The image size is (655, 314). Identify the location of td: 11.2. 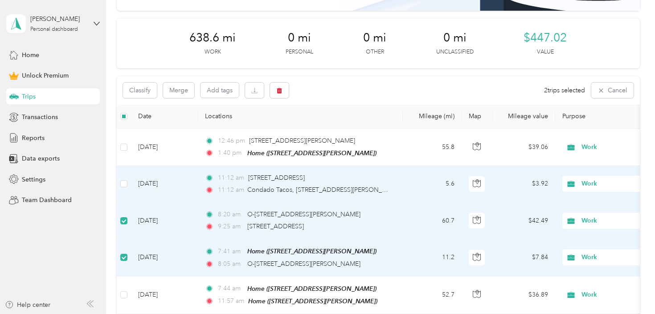
(432, 257).